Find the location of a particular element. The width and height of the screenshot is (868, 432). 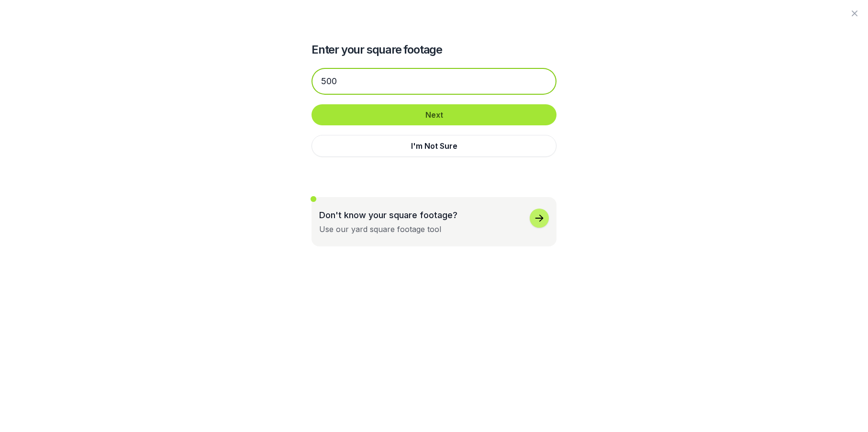

p: Don't know your square footage? is located at coordinates (388, 215).